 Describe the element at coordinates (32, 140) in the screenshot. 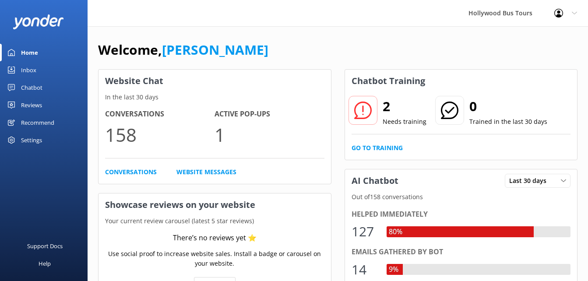

I see `div: Settings` at that location.